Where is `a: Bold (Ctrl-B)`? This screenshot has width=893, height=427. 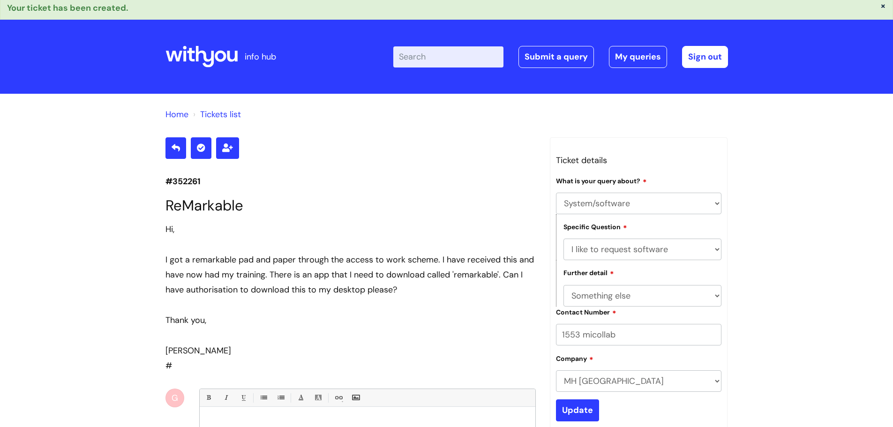
a: Bold (Ctrl-B) is located at coordinates (208, 397).